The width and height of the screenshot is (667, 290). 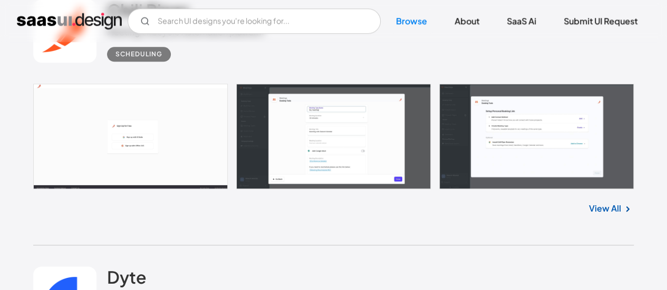 What do you see at coordinates (411, 21) in the screenshot?
I see `a: Browse` at bounding box center [411, 21].